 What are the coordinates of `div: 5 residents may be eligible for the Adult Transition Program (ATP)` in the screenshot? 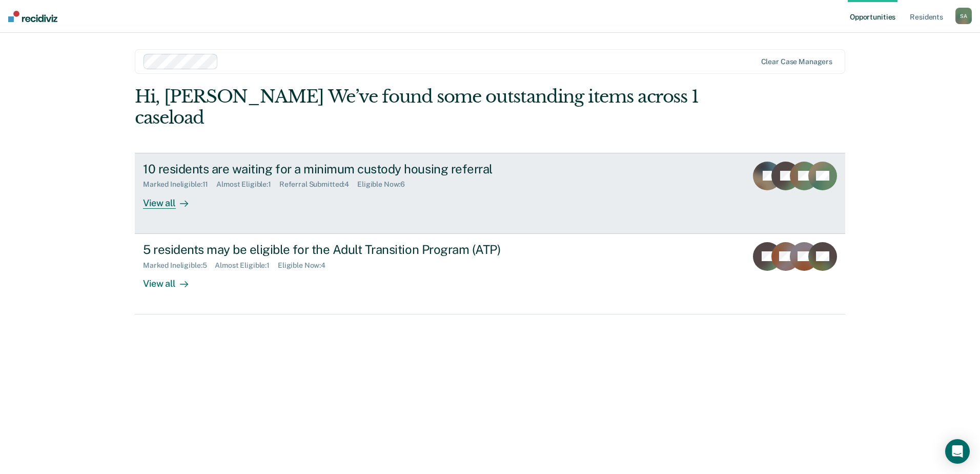 It's located at (323, 249).